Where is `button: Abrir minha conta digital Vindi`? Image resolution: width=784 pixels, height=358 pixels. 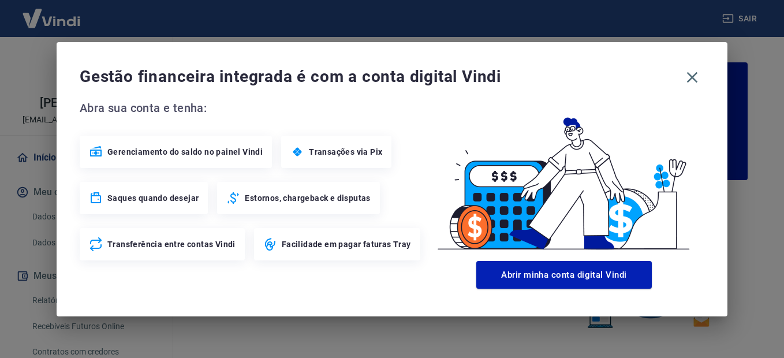 button: Abrir minha conta digital Vindi is located at coordinates (564, 275).